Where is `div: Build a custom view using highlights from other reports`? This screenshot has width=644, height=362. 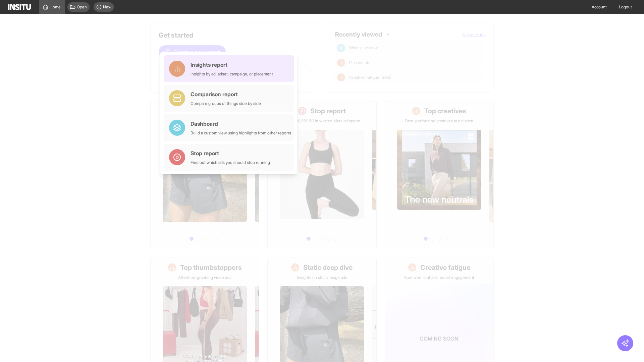
div: Build a custom view using highlights from other reports is located at coordinates (241, 133).